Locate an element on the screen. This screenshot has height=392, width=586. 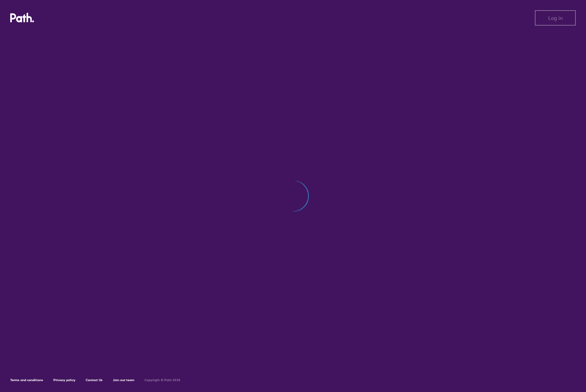
a: Contact Us is located at coordinates (94, 380).